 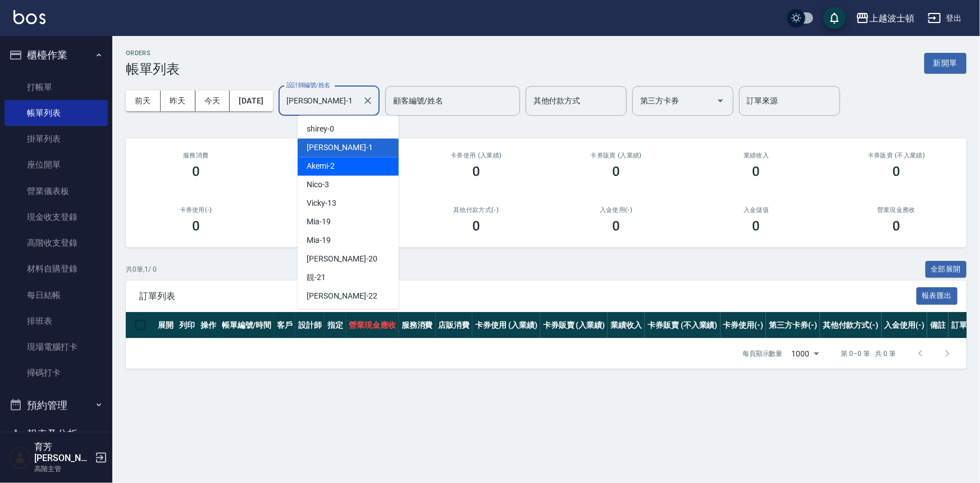 What do you see at coordinates (945, 62) in the screenshot?
I see `a: 新開單` at bounding box center [945, 62].